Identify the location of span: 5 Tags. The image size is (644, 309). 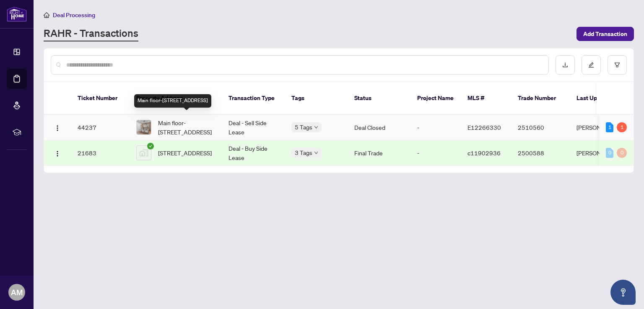
(304, 127).